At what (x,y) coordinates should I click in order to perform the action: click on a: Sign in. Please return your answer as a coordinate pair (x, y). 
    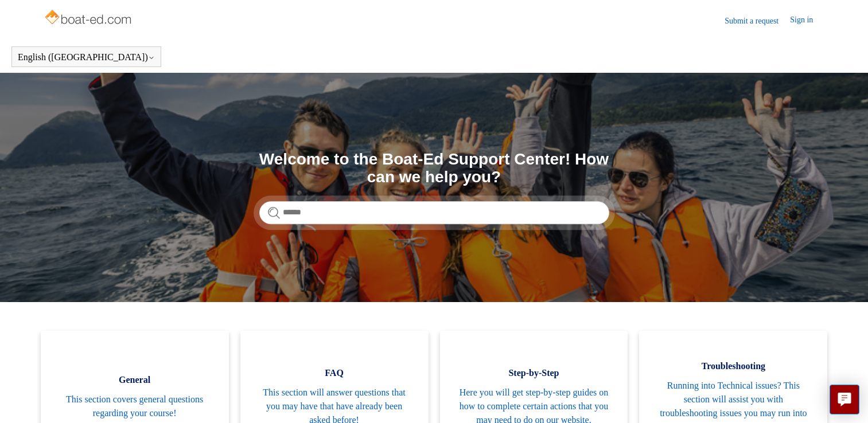
    Looking at the image, I should click on (808, 21).